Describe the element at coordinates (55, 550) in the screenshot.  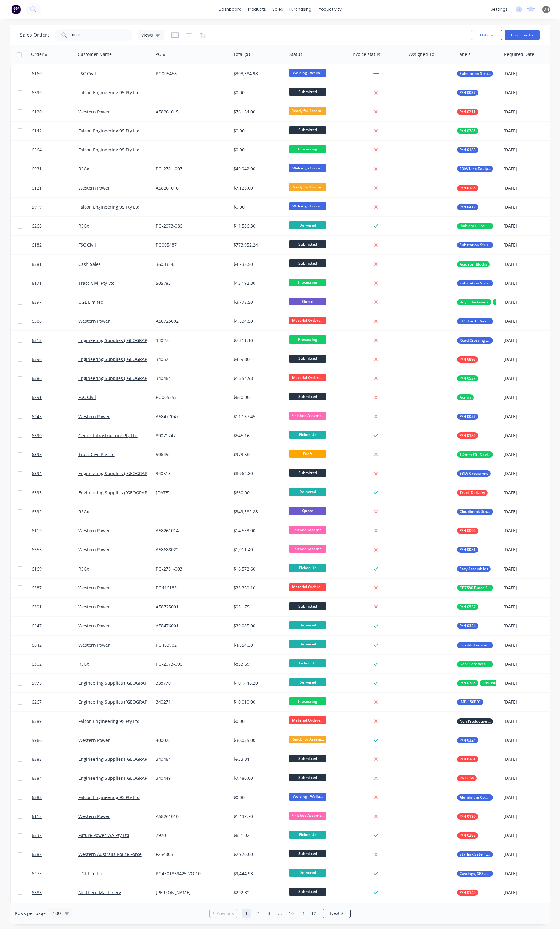
I see `a: 6356` at that location.